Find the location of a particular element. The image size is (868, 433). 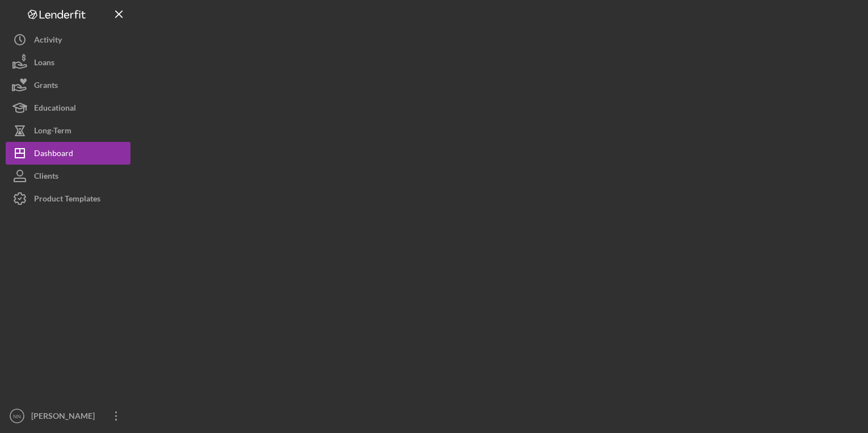

a: Long-Term is located at coordinates (68, 130).